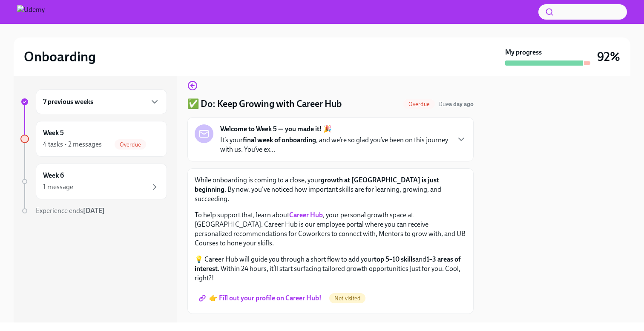 The width and height of the screenshot is (644, 331). What do you see at coordinates (347, 298) in the screenshot?
I see `span: Not visited` at bounding box center [347, 298].